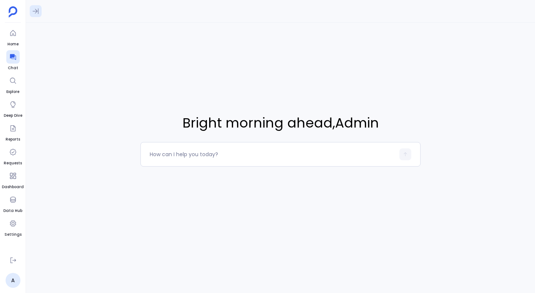 The width and height of the screenshot is (535, 293). Describe the element at coordinates (13, 61) in the screenshot. I see `a: Chat` at that location.